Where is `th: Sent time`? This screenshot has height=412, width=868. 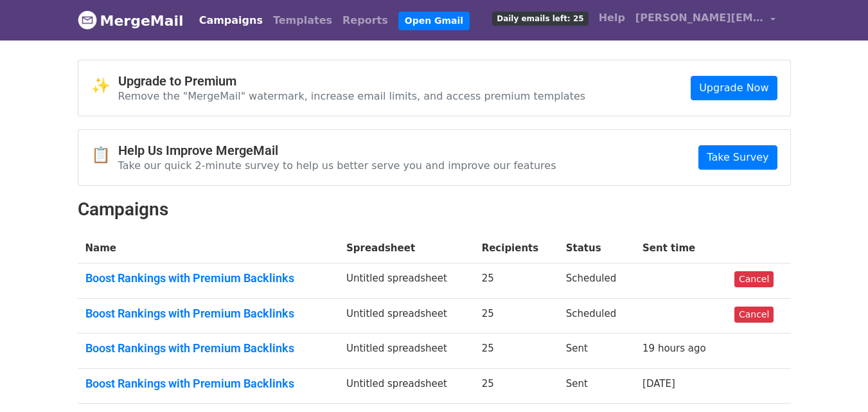
th: Sent time is located at coordinates (680, 248).